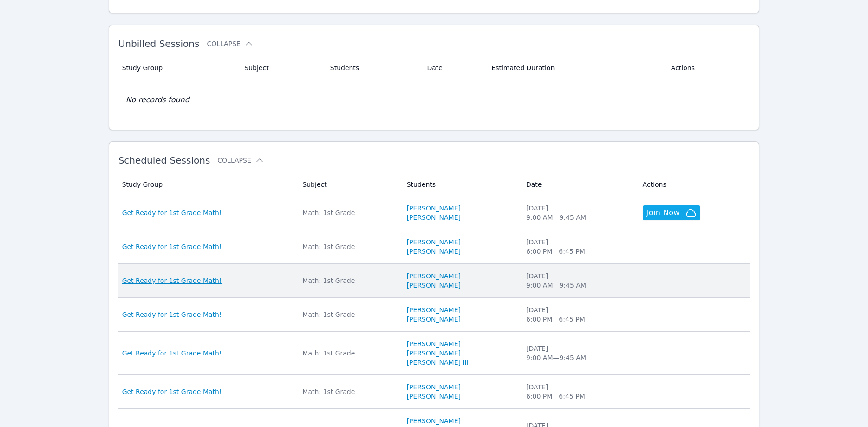  What do you see at coordinates (575, 67) in the screenshot?
I see `th: Estimated Duration` at bounding box center [575, 67].